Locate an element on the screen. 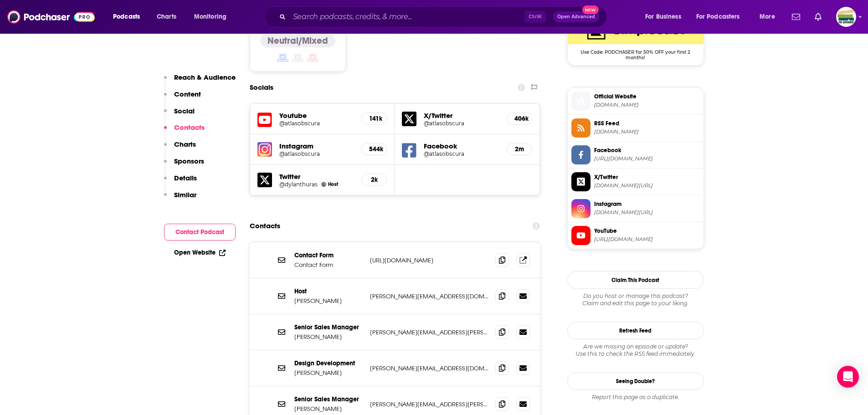 The height and width of the screenshot is (415, 868). span: siriusxm.com is located at coordinates (646, 105).